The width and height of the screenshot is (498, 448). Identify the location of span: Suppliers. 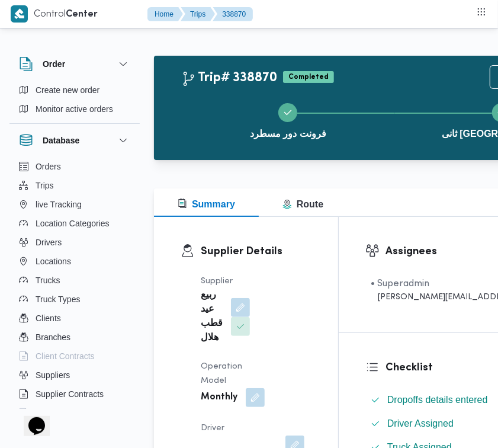
(53, 375).